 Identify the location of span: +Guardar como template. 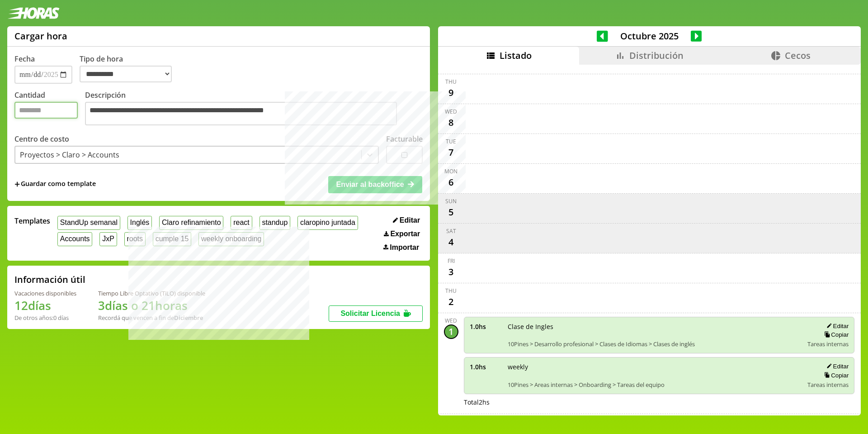
(55, 184).